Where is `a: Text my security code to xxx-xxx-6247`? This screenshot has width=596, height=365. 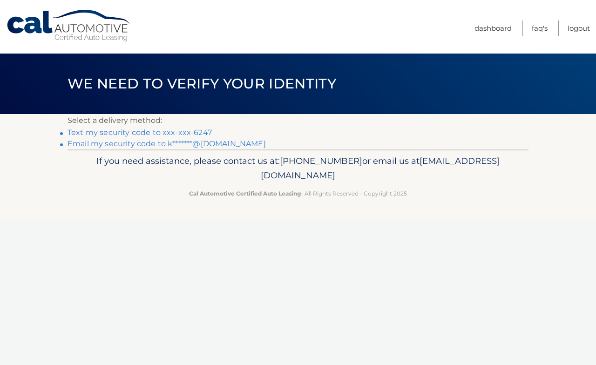 a: Text my security code to xxx-xxx-6247 is located at coordinates (140, 132).